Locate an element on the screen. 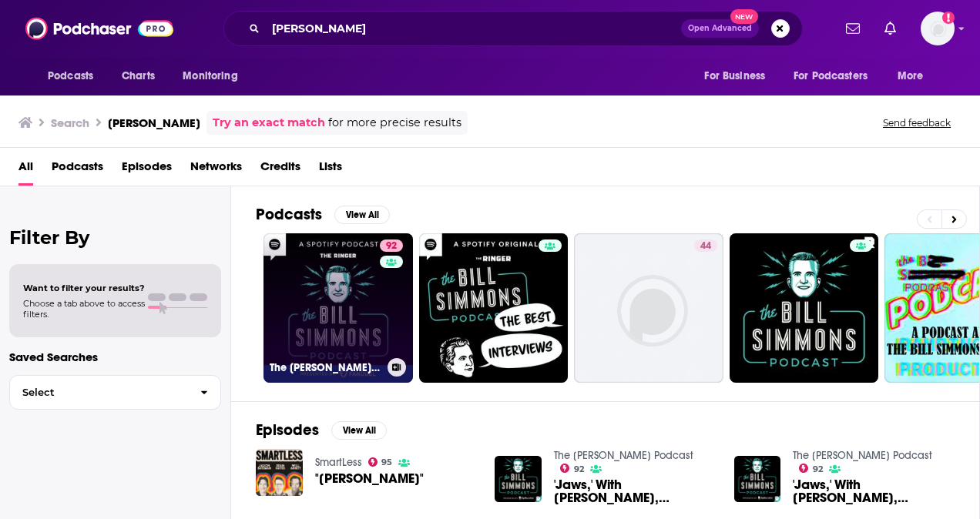  a: EpisodesView All is located at coordinates (321, 430).